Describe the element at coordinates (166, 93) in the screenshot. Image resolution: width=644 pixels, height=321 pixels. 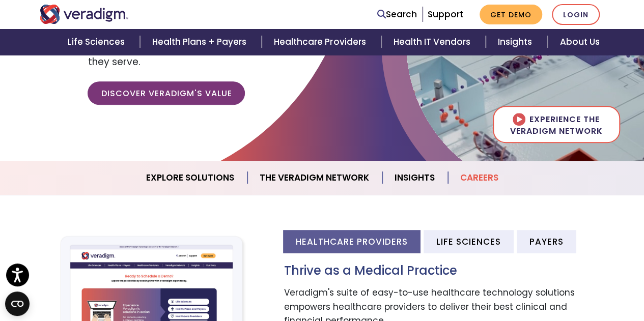
I see `a: Discover Veradigm's Value` at that location.